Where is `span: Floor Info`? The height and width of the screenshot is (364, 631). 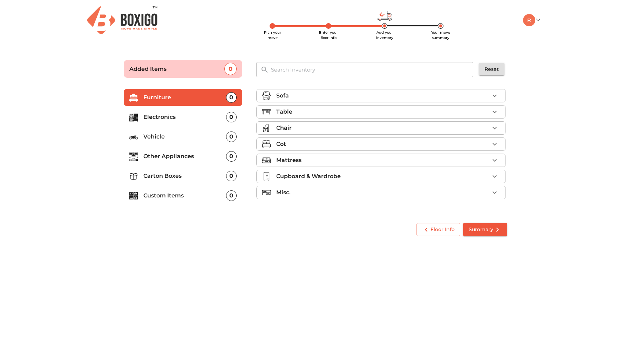 span: Floor Info is located at coordinates (438, 229).